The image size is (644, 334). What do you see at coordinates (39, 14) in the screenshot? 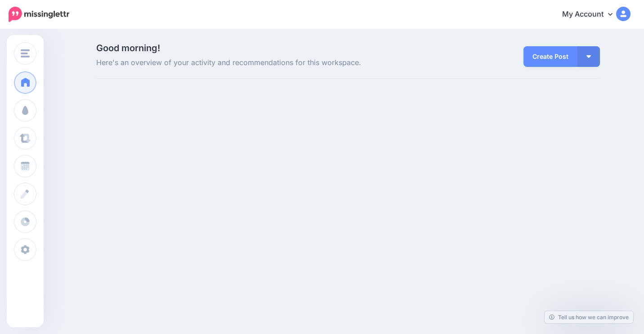
I see `img: Missinglettr` at bounding box center [39, 14].